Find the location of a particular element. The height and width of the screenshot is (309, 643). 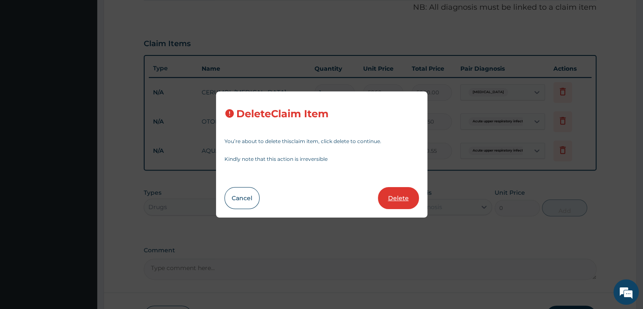

textarea: Type your message and hit 'Enter' is located at coordinates (82, 228).